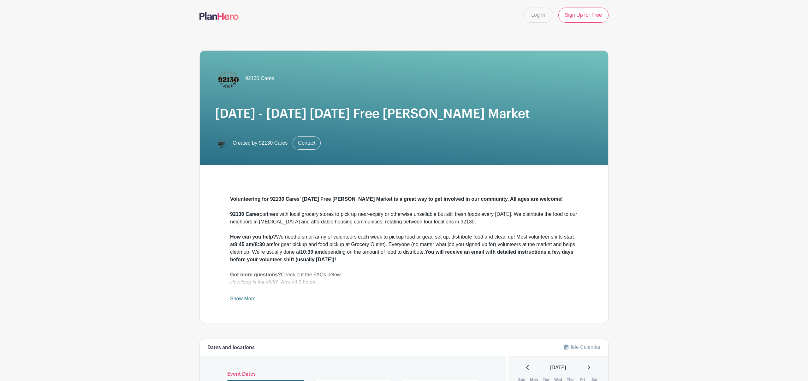 The image size is (808, 381). What do you see at coordinates (244, 214) in the screenshot?
I see `strong: 92130 Cares` at bounding box center [244, 214].